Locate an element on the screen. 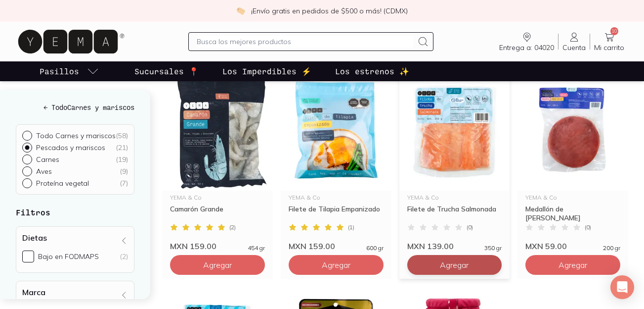 The image size is (644, 309). input: Busca los mejores productos is located at coordinates (305, 42).